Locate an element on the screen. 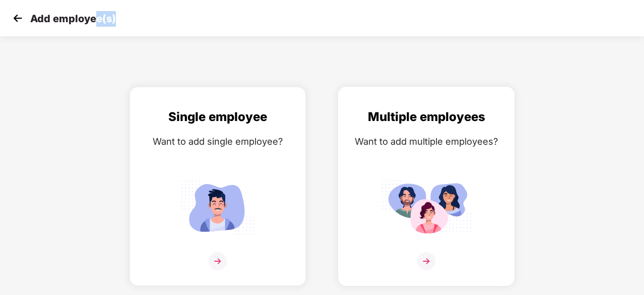  div: Multiple employees is located at coordinates (426, 117).